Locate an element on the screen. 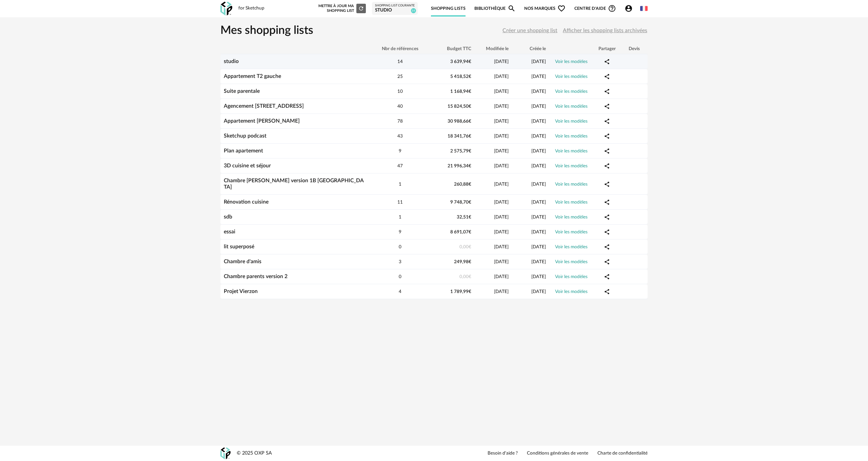 This screenshot has height=461, width=868. span: 78 is located at coordinates (400, 121).